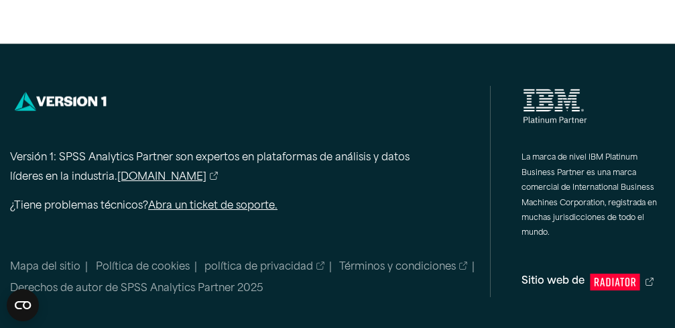  I want to click on font: Derechos de autor de SPSS Analytics Partner 2025, so click(137, 288).